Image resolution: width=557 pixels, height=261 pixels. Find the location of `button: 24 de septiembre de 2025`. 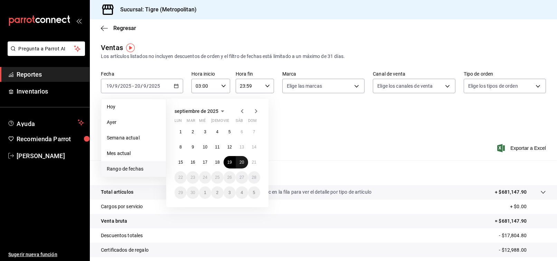

button: 24 de septiembre de 2025 is located at coordinates (205, 177).